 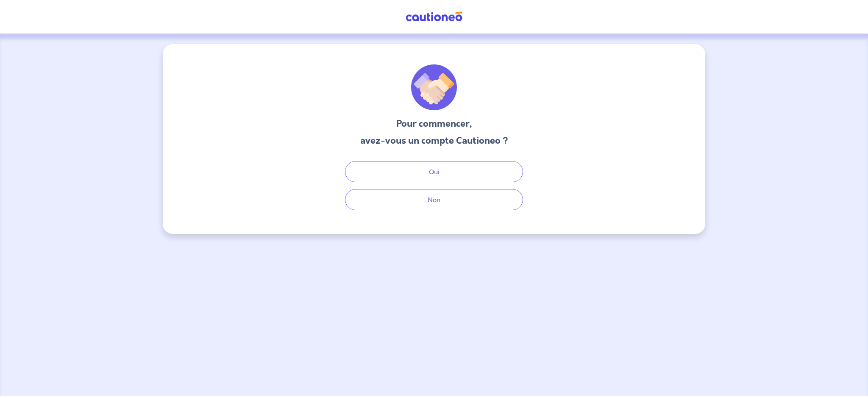 I want to click on button: Non, so click(x=434, y=199).